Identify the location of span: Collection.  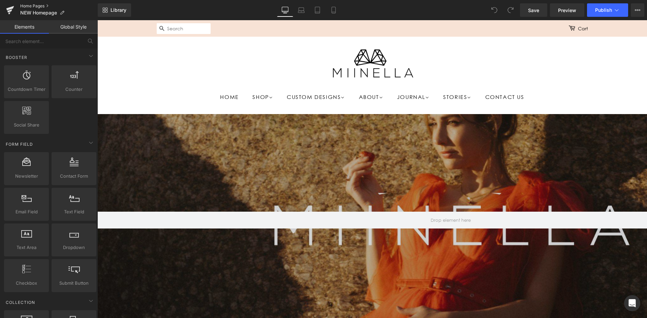
(20, 302).